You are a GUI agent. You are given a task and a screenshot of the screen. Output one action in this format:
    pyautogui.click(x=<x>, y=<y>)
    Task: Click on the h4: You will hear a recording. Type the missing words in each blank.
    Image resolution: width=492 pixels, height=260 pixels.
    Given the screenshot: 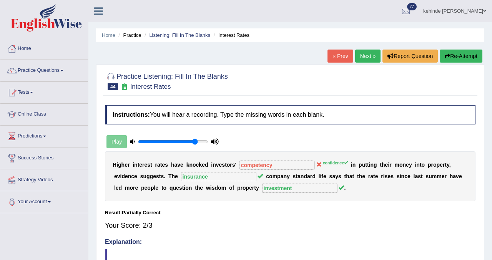 What is the action you would take?
    pyautogui.click(x=290, y=115)
    